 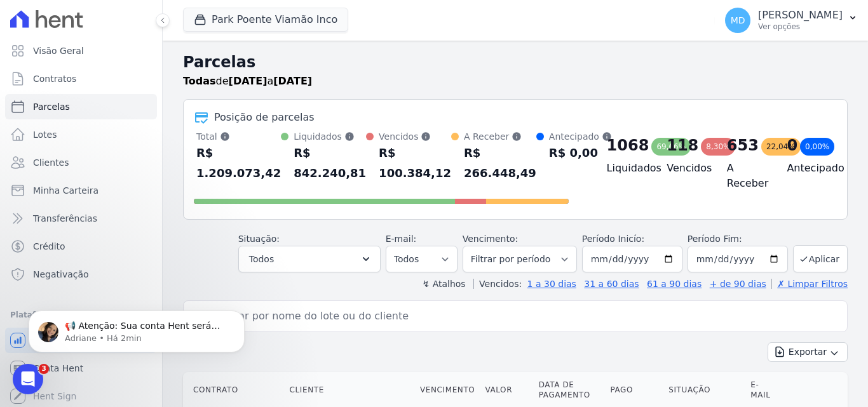 I want to click on label: ↯ Atalhos, so click(x=443, y=284).